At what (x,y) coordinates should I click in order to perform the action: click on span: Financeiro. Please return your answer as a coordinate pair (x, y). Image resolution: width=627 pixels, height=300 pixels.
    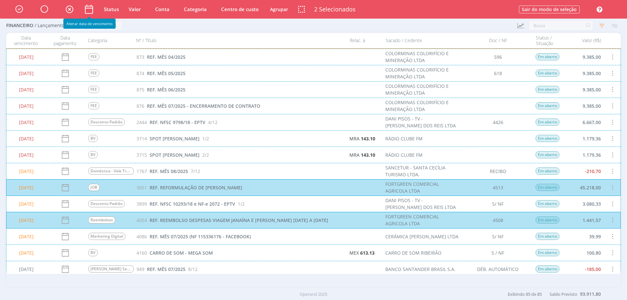
    Looking at the image, I should click on (20, 25).